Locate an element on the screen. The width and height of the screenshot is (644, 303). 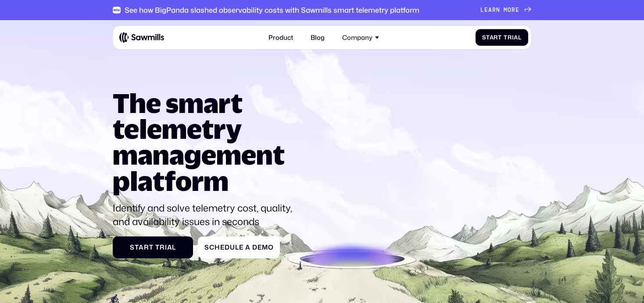
div: Company is located at coordinates (357, 38).